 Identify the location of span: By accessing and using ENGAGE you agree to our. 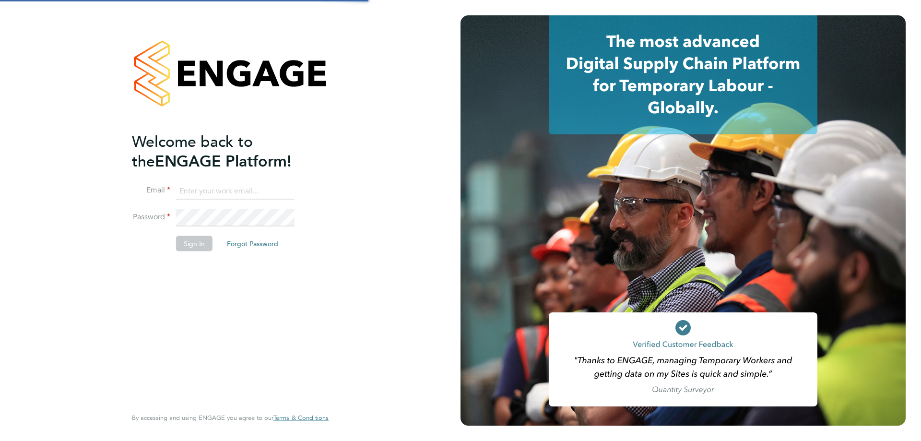
(230, 417).